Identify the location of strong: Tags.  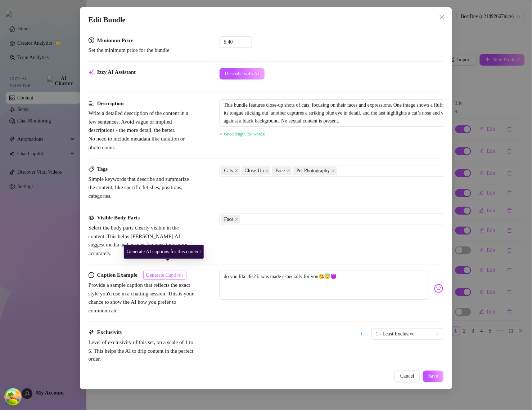
(102, 169).